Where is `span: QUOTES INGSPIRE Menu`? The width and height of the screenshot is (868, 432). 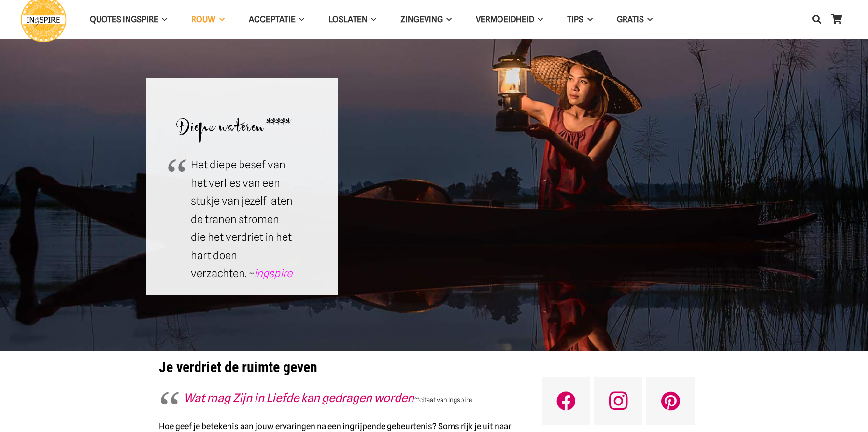 span: QUOTES INGSPIRE Menu is located at coordinates (163, 19).